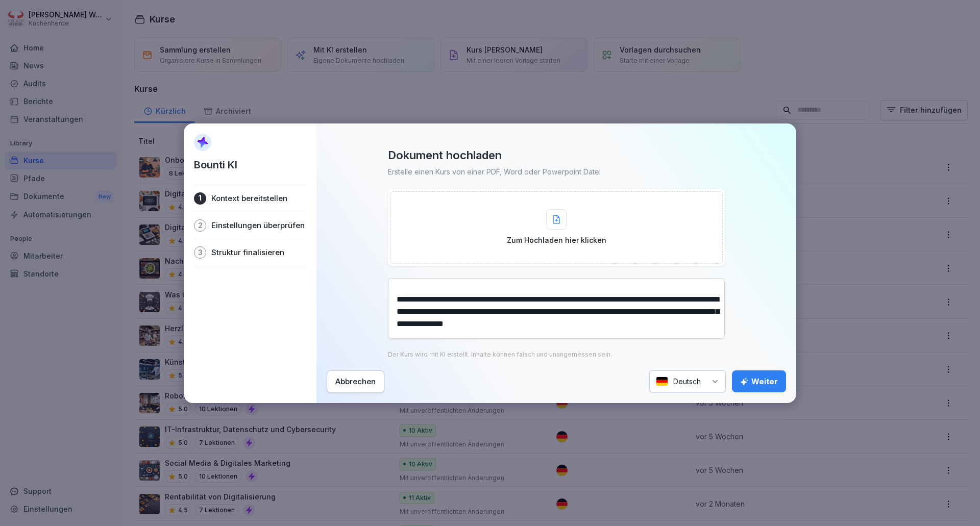 This screenshot has width=980, height=526. What do you see at coordinates (687, 381) in the screenshot?
I see `div: Deutsch` at bounding box center [687, 381].